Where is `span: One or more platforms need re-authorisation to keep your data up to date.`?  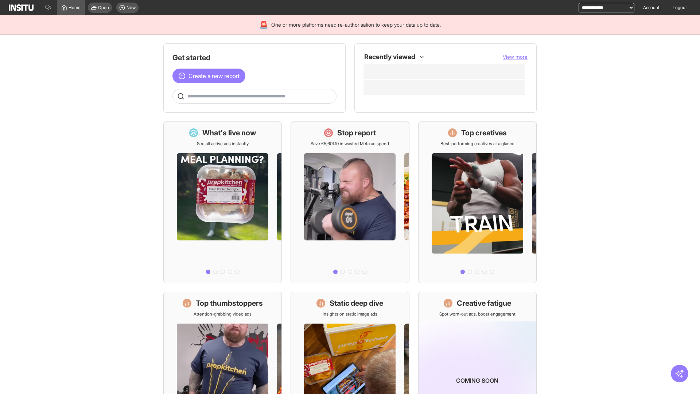 span: One or more platforms need re-authorisation to keep your data up to date. is located at coordinates (356, 25).